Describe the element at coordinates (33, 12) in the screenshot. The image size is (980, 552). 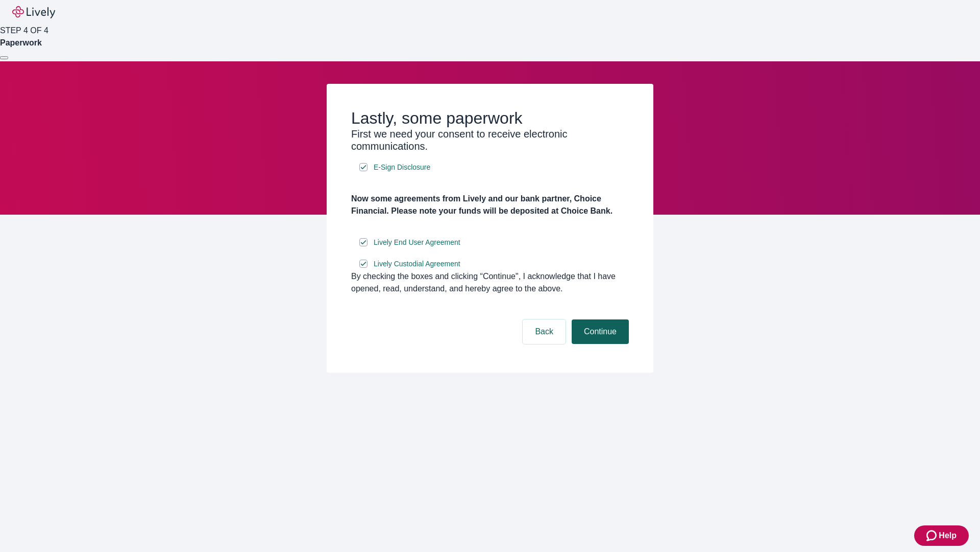
I see `img: Lively` at that location.